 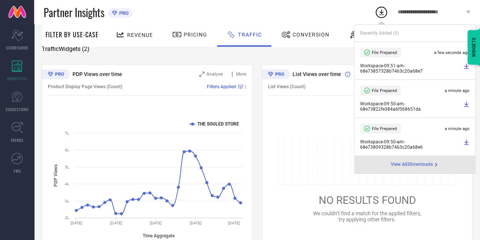 I want to click on span: SUGGESTIONS, so click(x=17, y=109).